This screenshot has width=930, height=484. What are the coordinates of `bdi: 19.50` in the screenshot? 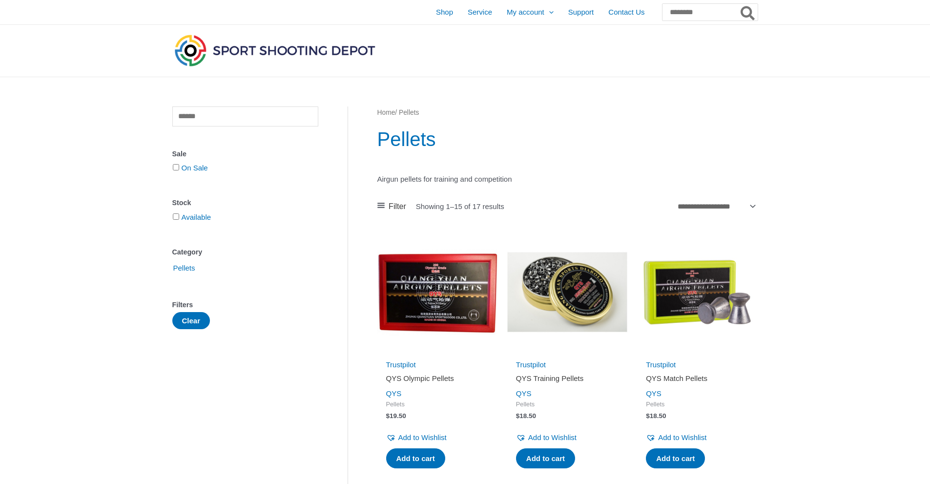 It's located at (396, 415).